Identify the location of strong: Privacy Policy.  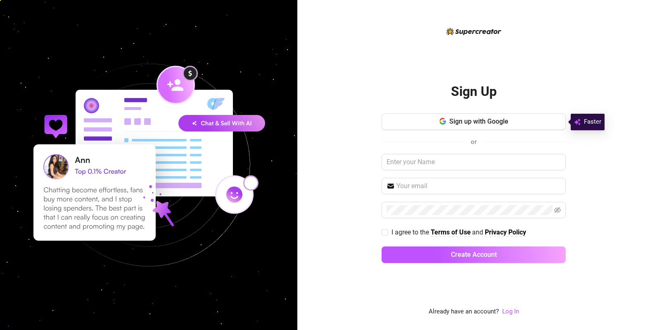
(505, 232).